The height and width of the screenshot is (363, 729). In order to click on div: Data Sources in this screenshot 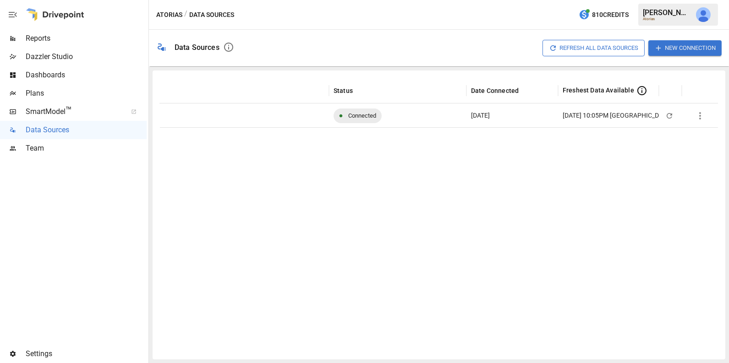, I will do `click(197, 47)`.